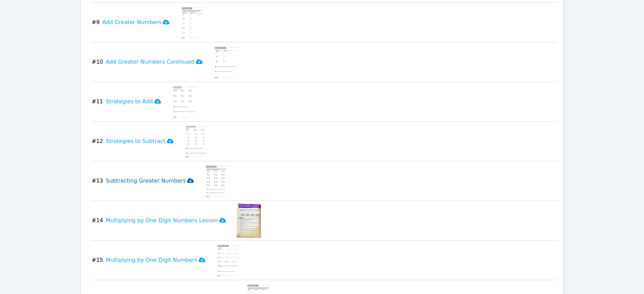  What do you see at coordinates (97, 221) in the screenshot?
I see `span: # 14` at bounding box center [97, 221].